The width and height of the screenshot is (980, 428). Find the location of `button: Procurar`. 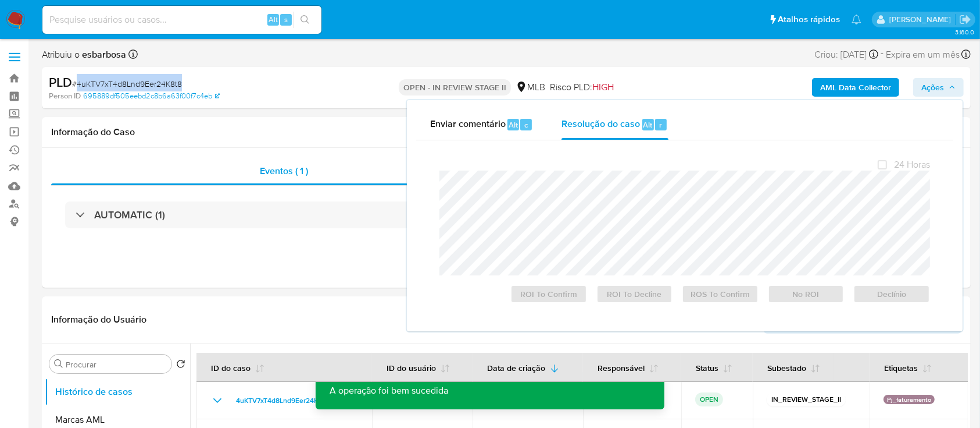

button: Procurar is located at coordinates (59, 364).